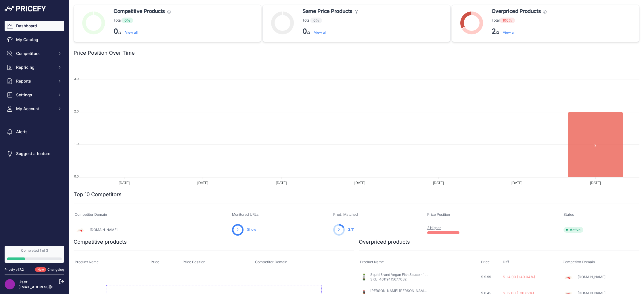 The image size is (644, 294). I want to click on button: My Account, so click(34, 109).